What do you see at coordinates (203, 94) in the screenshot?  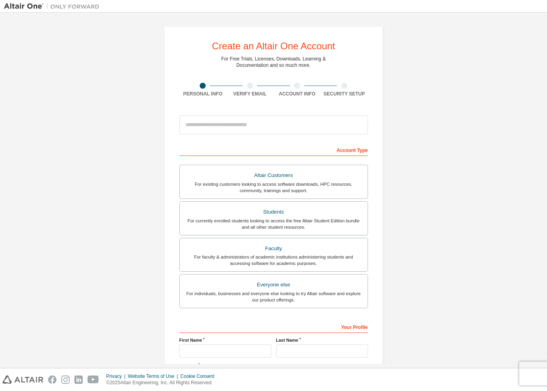 I see `div: Personal Info` at bounding box center [203, 94].